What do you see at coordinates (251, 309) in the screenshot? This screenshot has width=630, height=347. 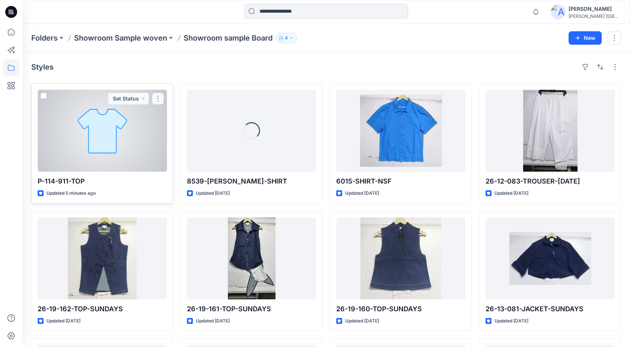 I see `p: 26-19-161-TOP-SUNDAYS` at bounding box center [251, 309].